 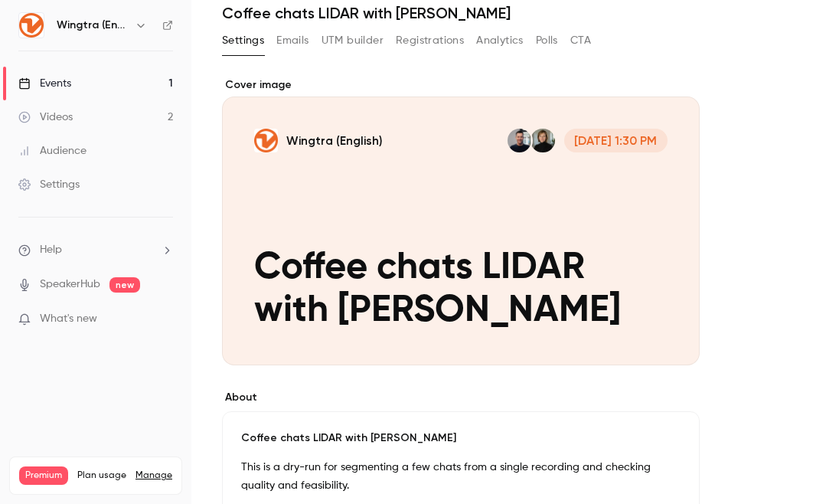 What do you see at coordinates (68, 319) in the screenshot?
I see `span: What's new` at bounding box center [68, 319].